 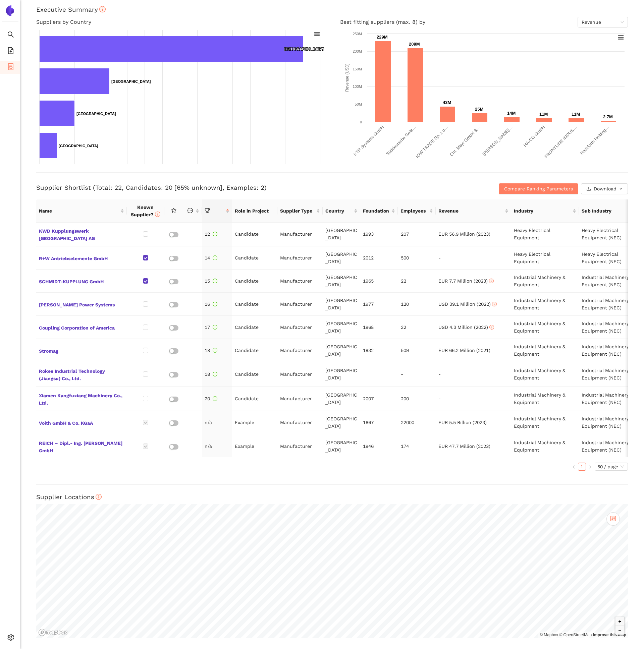 What do you see at coordinates (211, 304) in the screenshot?
I see `span: 16` at bounding box center [211, 304].